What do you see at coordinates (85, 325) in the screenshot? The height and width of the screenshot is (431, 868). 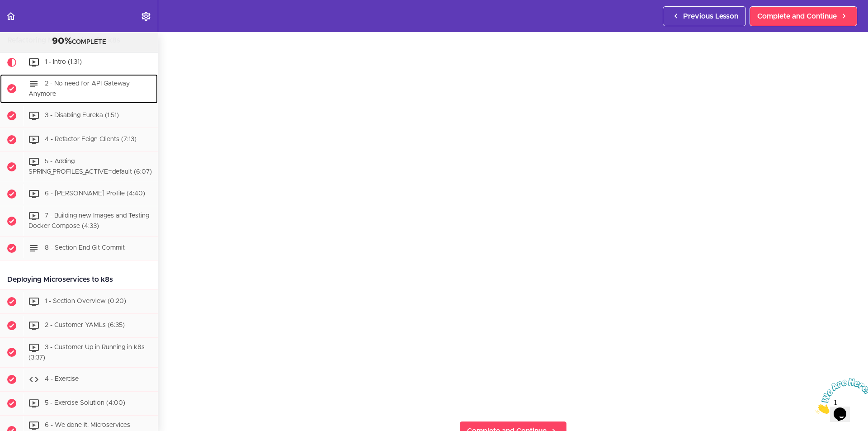 I see `span: 2 - Customer YAMLs (6:35)` at bounding box center [85, 325].